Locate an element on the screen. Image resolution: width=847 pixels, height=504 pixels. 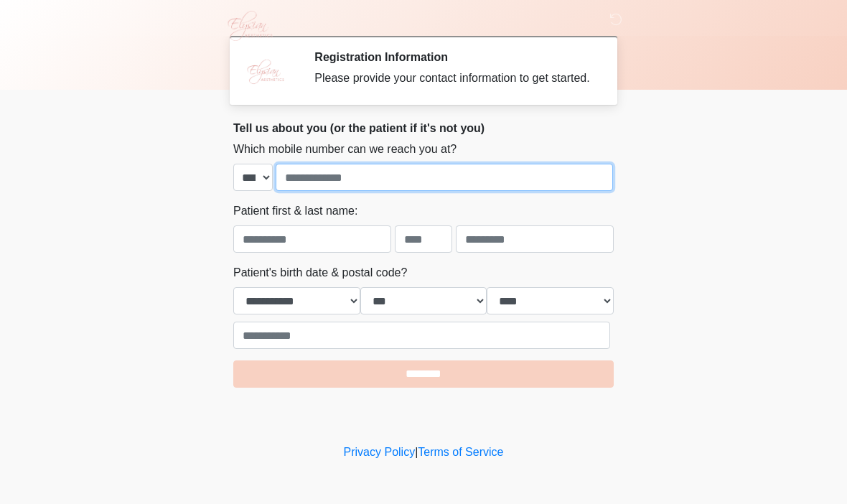
label: Patient first & last name: is located at coordinates (295, 211).